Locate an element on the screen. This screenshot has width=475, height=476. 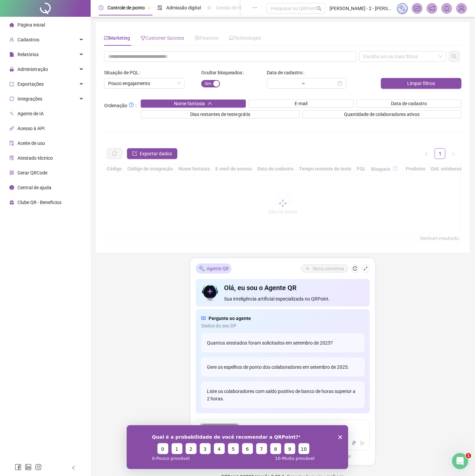
img: icon is located at coordinates (210, 293).